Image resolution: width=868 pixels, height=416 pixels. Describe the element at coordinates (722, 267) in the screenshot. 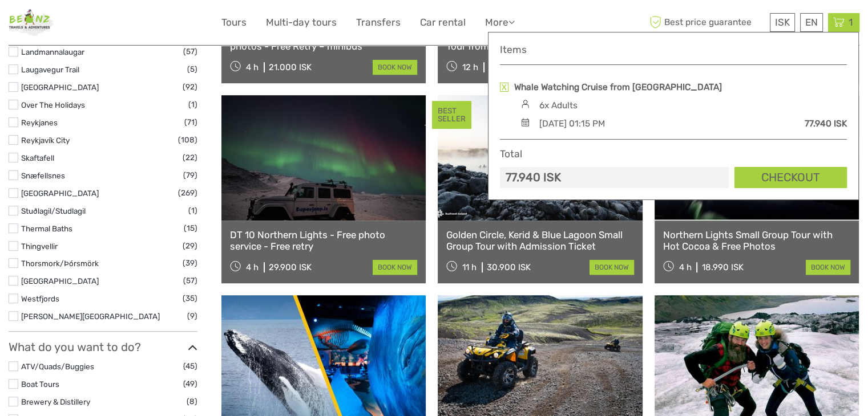

I see `div: 18.990 ISK` at that location.